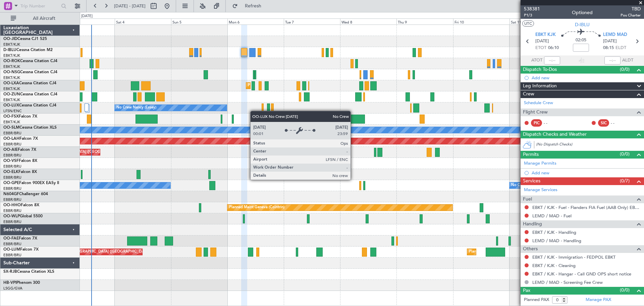 The width and height of the screenshot is (644, 306). What do you see at coordinates (12, 61) in the screenshot?
I see `span: OO-ROK` at bounding box center [12, 61].